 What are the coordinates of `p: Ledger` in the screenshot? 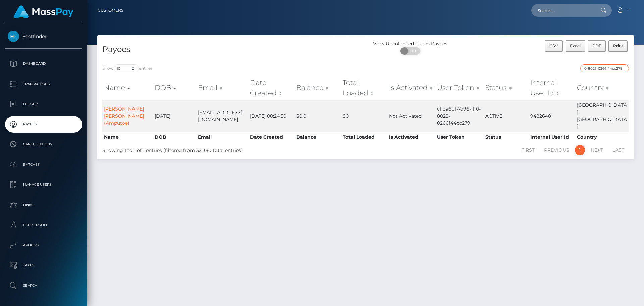 It's located at (44, 104).